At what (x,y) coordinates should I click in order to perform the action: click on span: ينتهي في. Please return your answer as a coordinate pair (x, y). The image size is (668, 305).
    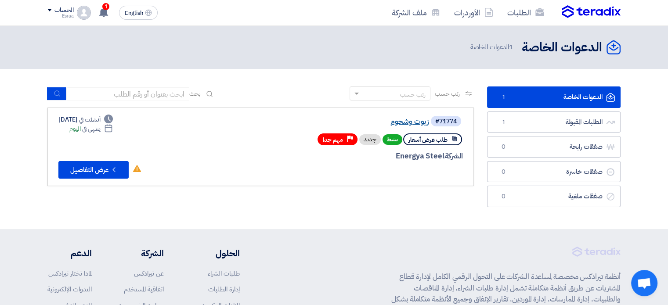
    Looking at the image, I should click on (91, 129).